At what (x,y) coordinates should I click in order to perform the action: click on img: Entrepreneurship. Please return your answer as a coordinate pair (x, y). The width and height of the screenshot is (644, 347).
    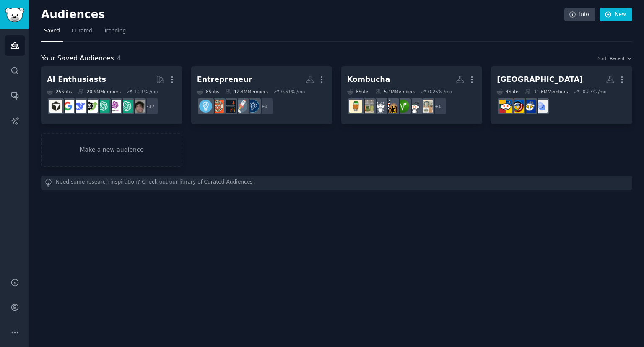
    Looking at the image, I should click on (252, 106).